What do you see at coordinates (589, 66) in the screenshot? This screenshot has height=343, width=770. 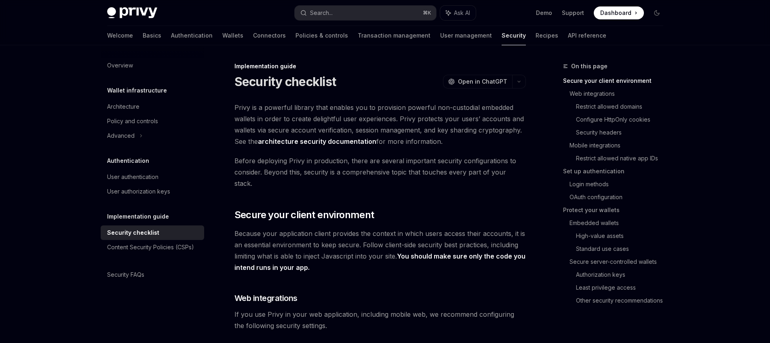 I see `span: On this page` at bounding box center [589, 66].